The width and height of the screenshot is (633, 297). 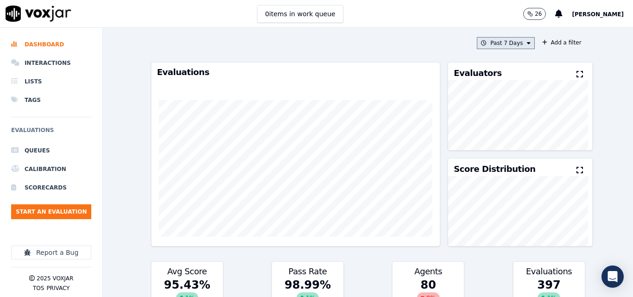 What do you see at coordinates (187, 271) in the screenshot?
I see `h3: Avg Score` at bounding box center [187, 271].